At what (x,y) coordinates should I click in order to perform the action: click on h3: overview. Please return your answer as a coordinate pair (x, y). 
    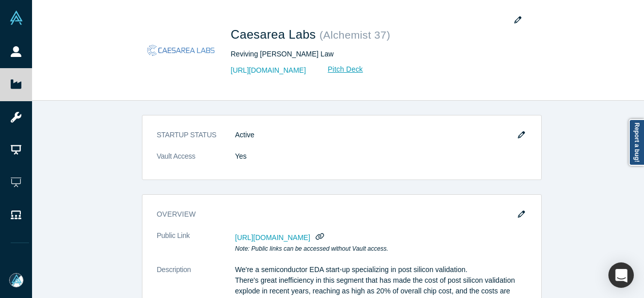
    Looking at the image, I should click on (335, 214).